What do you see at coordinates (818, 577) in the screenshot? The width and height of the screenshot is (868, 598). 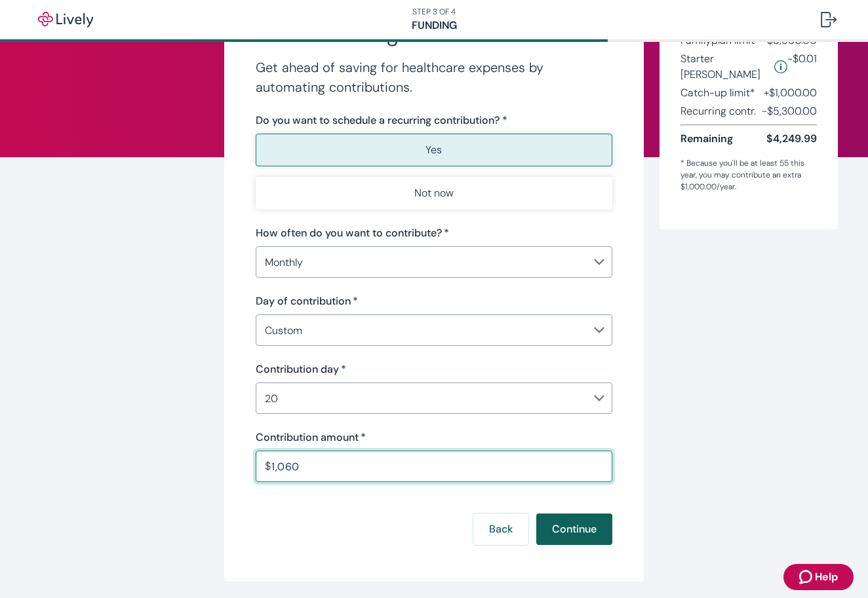 I see `button: Zendesk support iconHelp` at bounding box center [818, 577].